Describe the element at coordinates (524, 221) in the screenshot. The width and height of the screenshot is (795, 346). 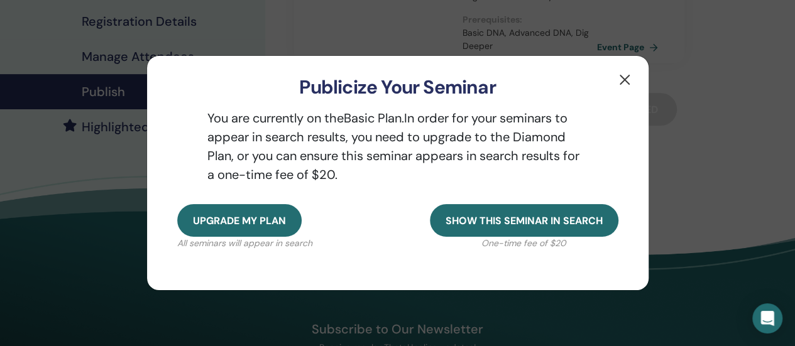
I see `button: Show this seminar in search` at that location.